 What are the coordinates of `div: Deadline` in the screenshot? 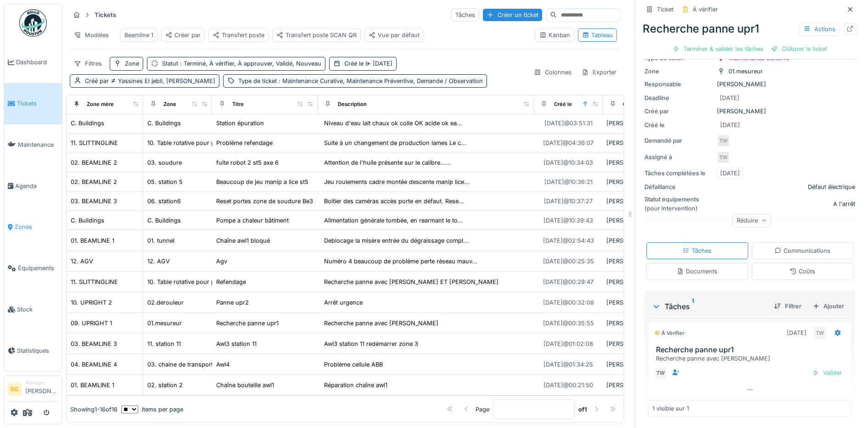 It's located at (679, 98).